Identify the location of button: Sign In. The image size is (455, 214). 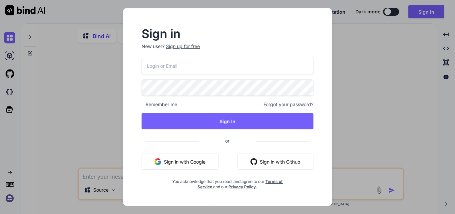
(228, 121).